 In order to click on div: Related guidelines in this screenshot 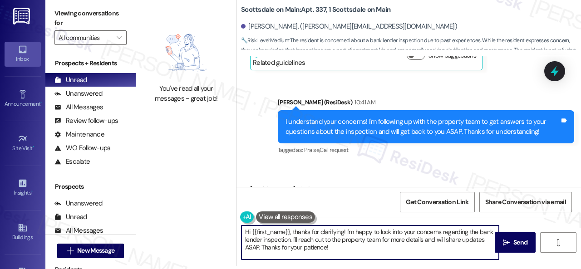, I will do `click(279, 59)`.